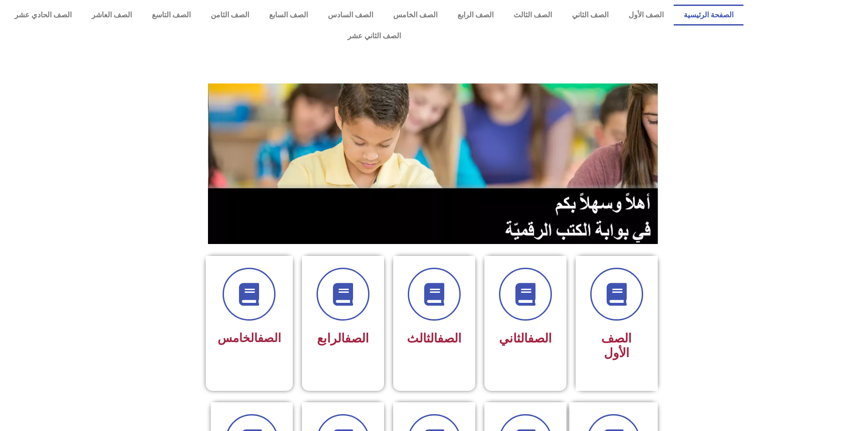 The image size is (868, 431). Describe the element at coordinates (171, 15) in the screenshot. I see `a: الصف التاسع` at that location.